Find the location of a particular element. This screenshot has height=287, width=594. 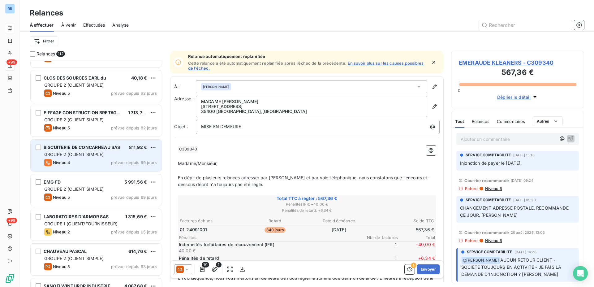

h3: Relances is located at coordinates (46, 13).